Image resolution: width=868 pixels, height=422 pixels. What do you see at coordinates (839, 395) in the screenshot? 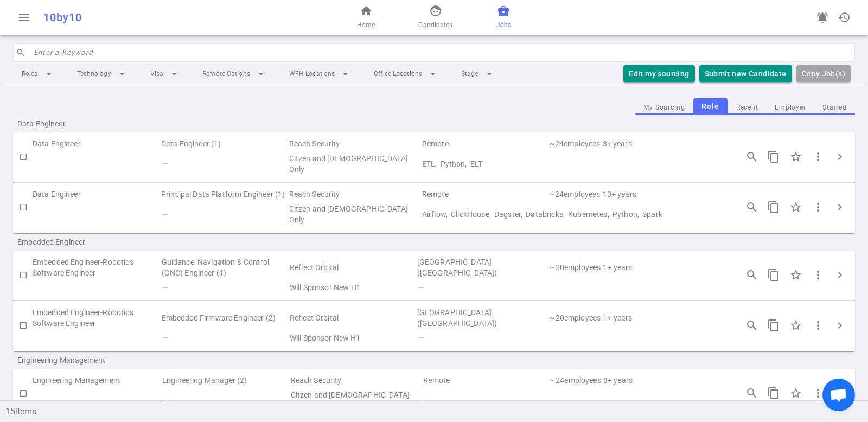
I see `a: Open chat` at bounding box center [839, 395].